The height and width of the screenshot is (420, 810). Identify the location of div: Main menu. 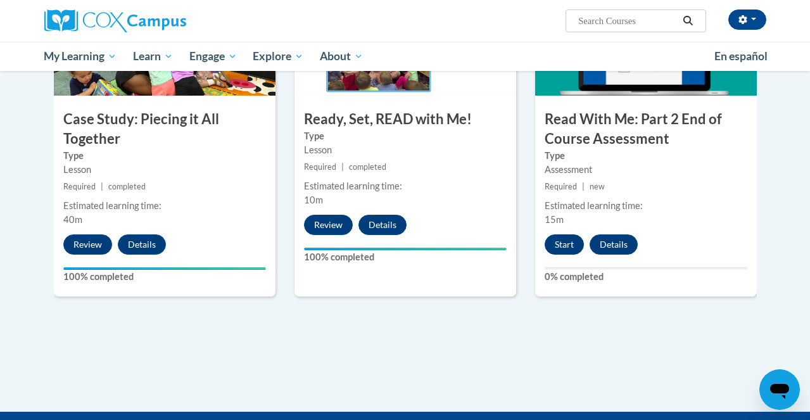
(405, 56).